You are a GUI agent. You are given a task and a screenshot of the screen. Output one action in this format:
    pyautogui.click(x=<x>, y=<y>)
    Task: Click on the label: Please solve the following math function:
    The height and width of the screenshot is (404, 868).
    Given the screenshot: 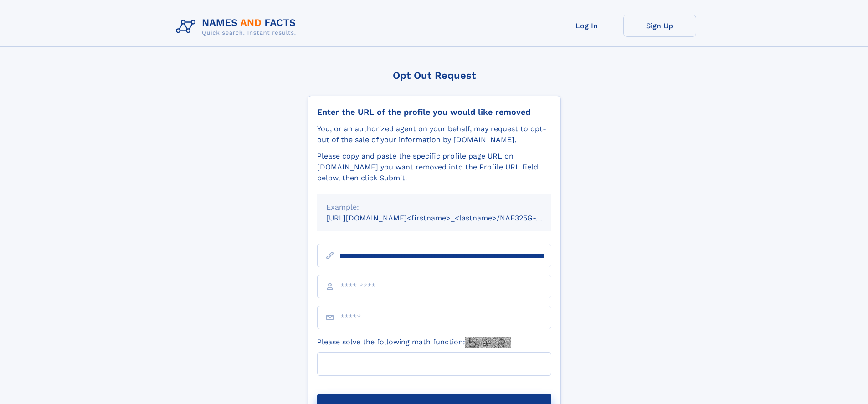 What is the action you would take?
    pyautogui.click(x=414, y=342)
    